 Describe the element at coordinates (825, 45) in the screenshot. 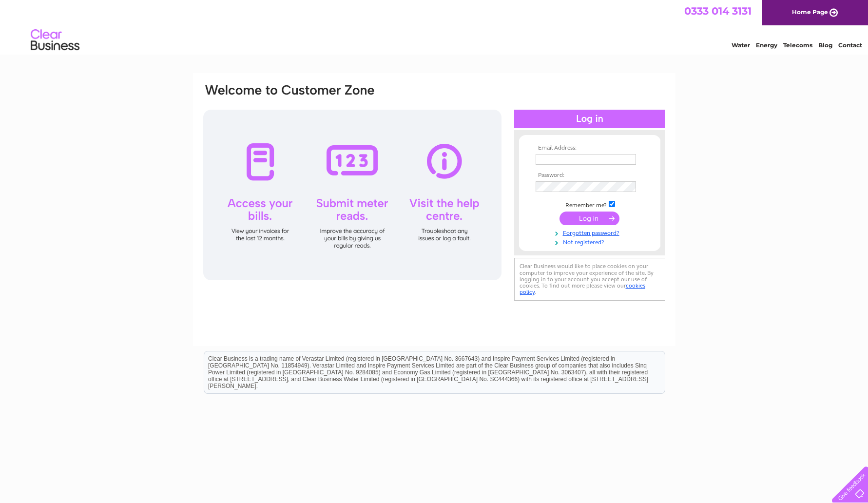

I see `a: Blog` at that location.